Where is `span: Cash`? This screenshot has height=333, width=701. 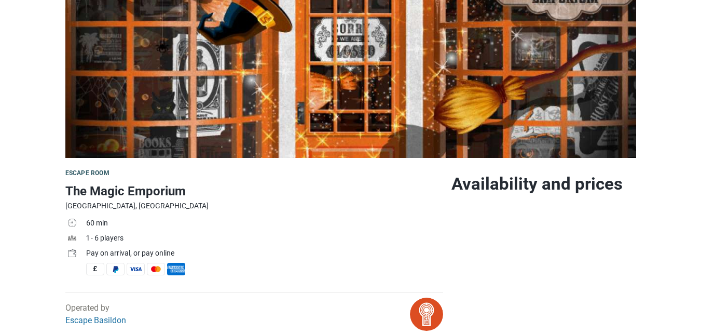 span: Cash is located at coordinates (95, 269).